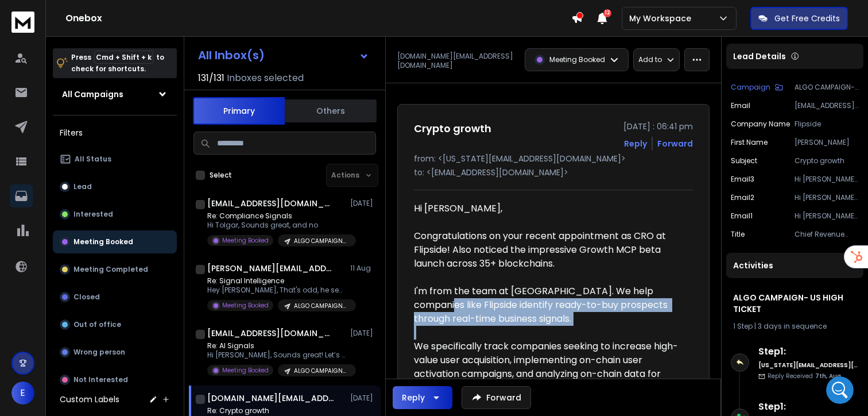 This screenshot has height=416, width=868. What do you see at coordinates (42, 15) in the screenshot?
I see `img: Profile image for Lakshita` at bounding box center [42, 15].